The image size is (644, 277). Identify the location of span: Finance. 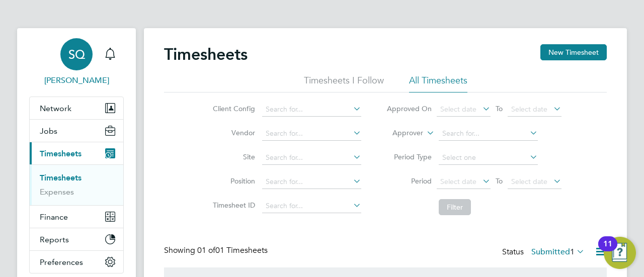
(54, 217).